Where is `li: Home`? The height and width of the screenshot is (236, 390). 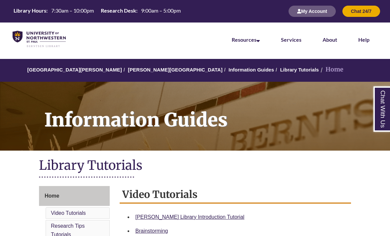
li: Home is located at coordinates (332, 69).